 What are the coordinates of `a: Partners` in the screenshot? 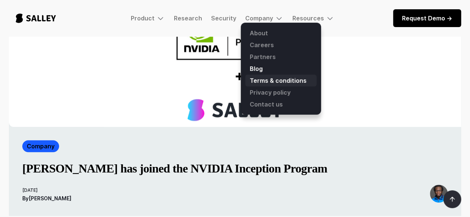 It's located at (281, 57).